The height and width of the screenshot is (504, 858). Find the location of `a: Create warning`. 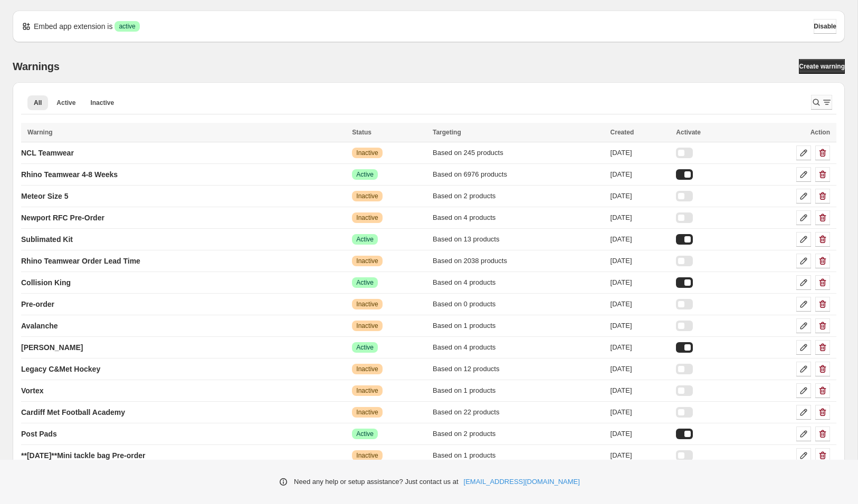

a: Create warning is located at coordinates (822, 66).